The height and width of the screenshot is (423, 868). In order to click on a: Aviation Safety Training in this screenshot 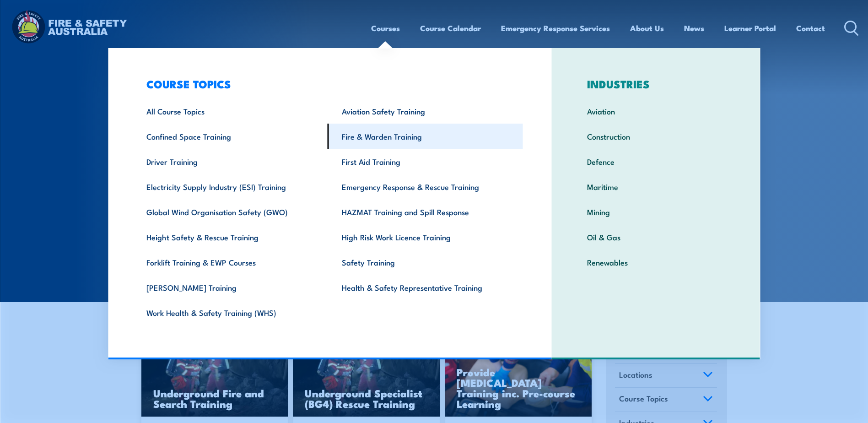, I will do `click(425, 111)`.